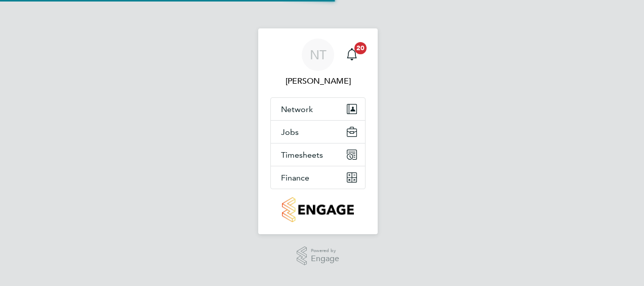 The width and height of the screenshot is (644, 286). I want to click on nav: Main navigation, so click(318, 131).